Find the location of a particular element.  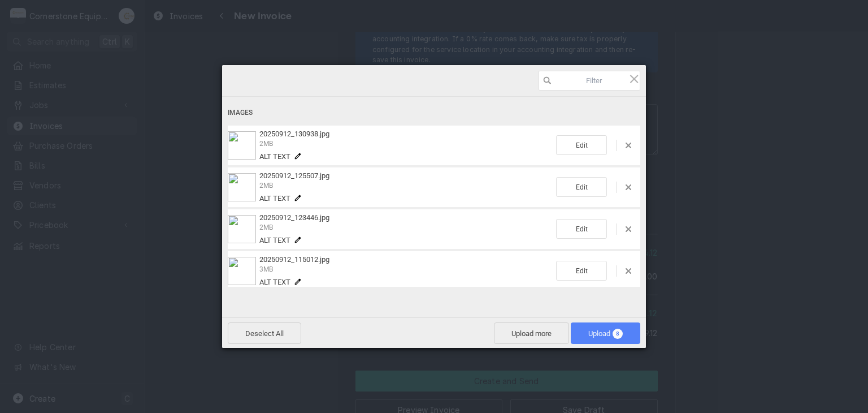

span: 8 is located at coordinates (617, 333).